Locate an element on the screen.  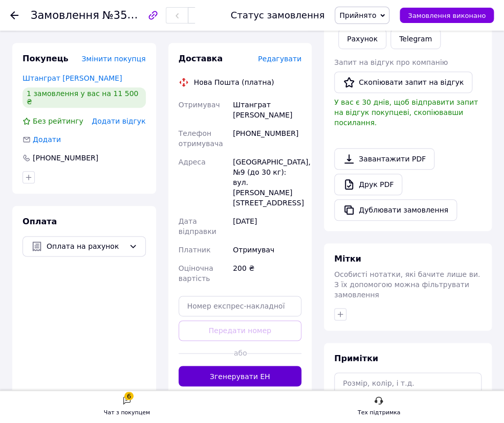
span: У вас є 30 днів, щоб відправити запит на відгук покупцеві, скопіювавши посилання. is located at coordinates (406, 112).